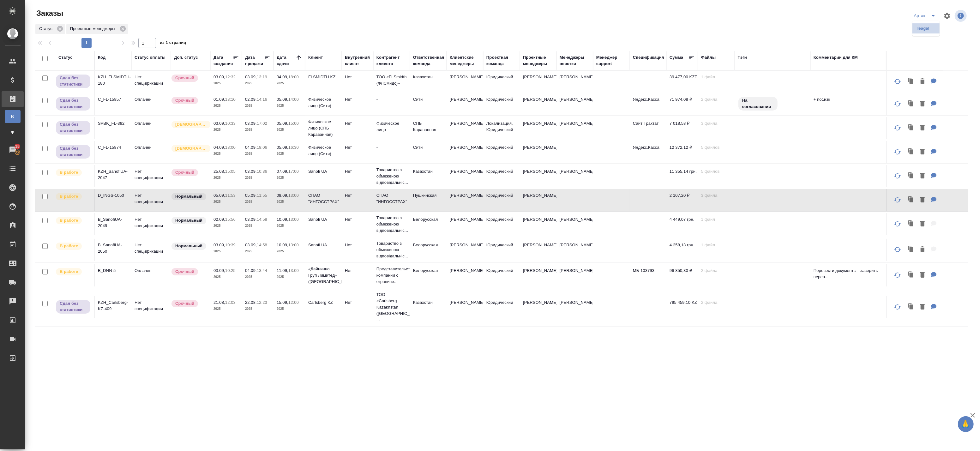  What do you see at coordinates (947, 16) in the screenshot?
I see `span: Настроить таблицу` at bounding box center [947, 16].